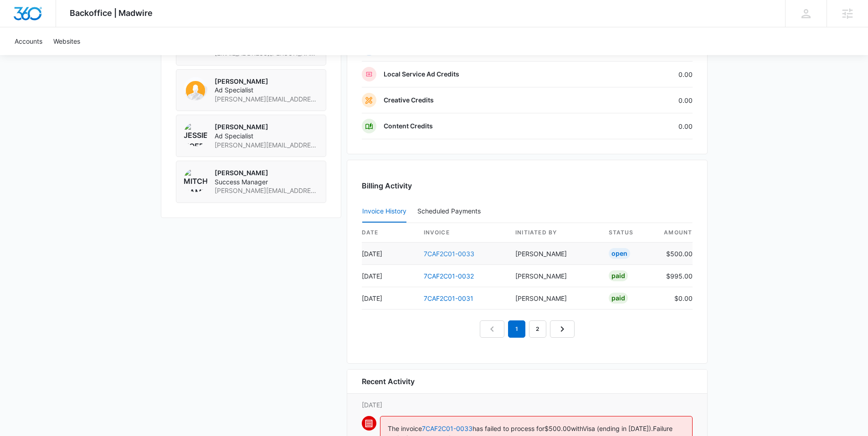 The image size is (868, 436). I want to click on p: Creative Credits, so click(408, 101).